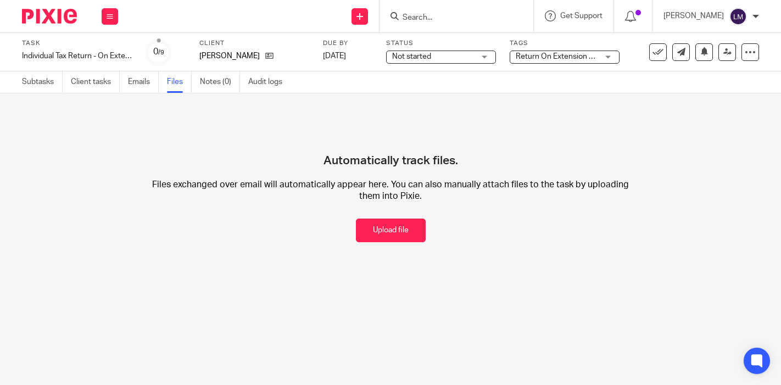 The width and height of the screenshot is (781, 385). Describe the element at coordinates (77, 56) in the screenshot. I see `div: Individual Tax Return - On Extension` at that location.